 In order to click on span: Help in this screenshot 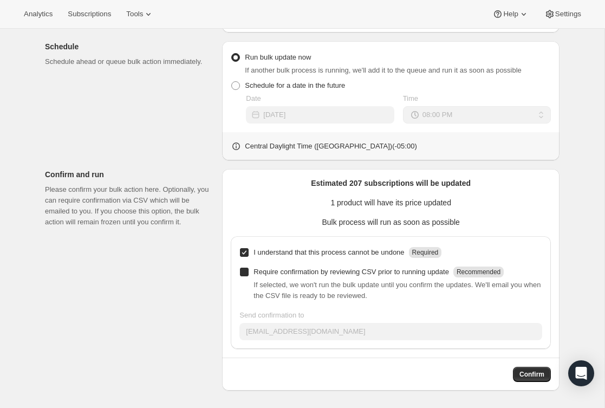, I will do `click(511, 14)`.